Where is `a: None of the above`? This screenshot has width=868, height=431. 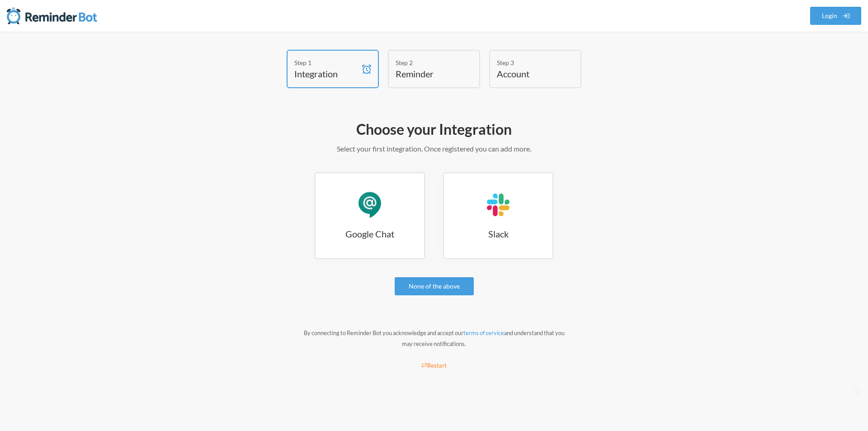
a: None of the above is located at coordinates (434, 286).